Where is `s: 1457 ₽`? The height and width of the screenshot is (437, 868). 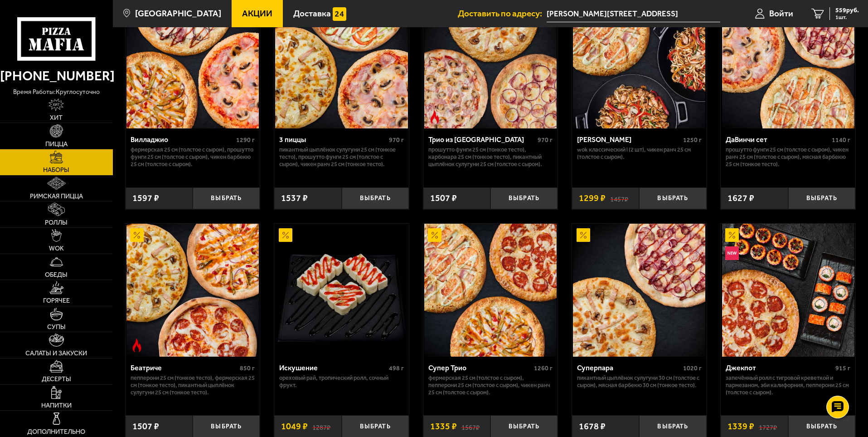 s: 1457 ₽ is located at coordinates (619, 198).